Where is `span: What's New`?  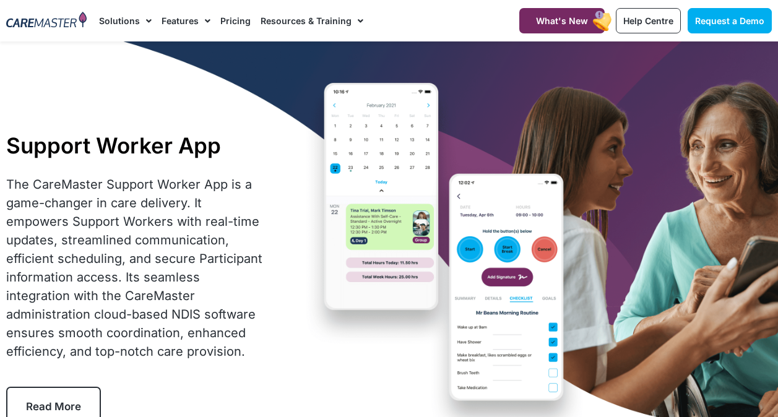
span: What's New is located at coordinates (562, 20).